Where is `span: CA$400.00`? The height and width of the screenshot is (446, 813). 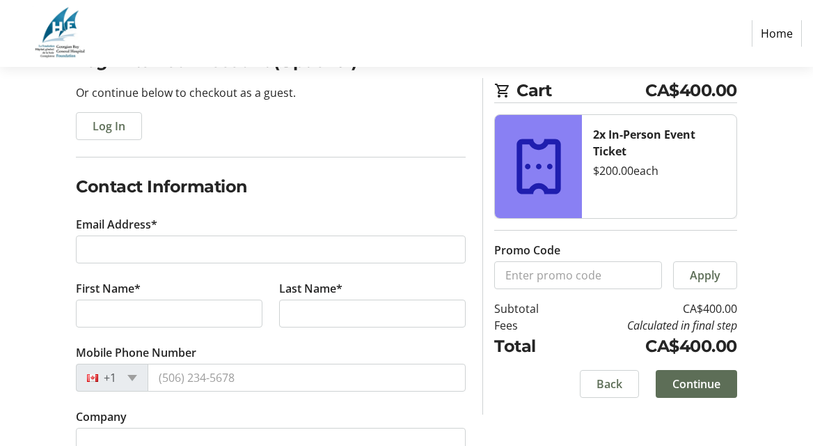 span: CA$400.00 is located at coordinates (691, 91).